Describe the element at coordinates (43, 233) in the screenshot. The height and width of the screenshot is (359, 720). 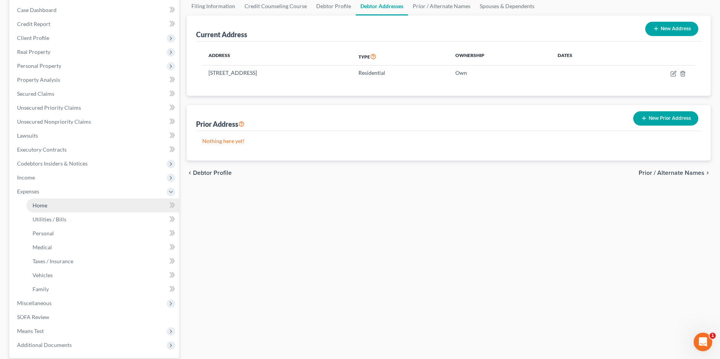
I see `span: Personal` at that location.